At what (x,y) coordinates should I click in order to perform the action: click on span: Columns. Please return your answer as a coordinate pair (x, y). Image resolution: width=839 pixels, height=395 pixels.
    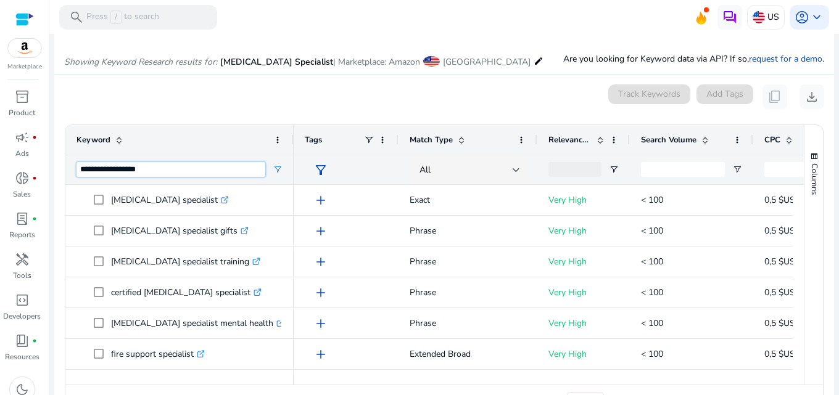
    Looking at the image, I should click on (814, 179).